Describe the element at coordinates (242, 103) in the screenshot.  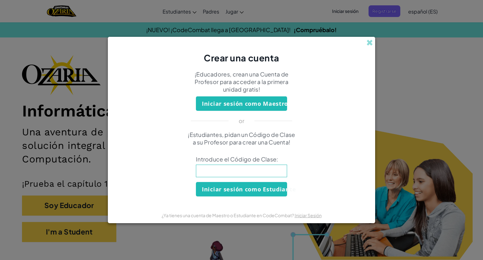
I see `button: Iniciar sesión como Maestro` at that location.